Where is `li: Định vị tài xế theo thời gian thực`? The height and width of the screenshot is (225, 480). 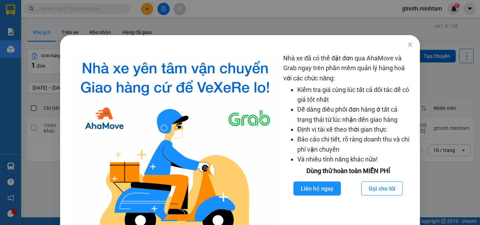 li: Định vị tài xế theo thời gian thực is located at coordinates (355, 130).